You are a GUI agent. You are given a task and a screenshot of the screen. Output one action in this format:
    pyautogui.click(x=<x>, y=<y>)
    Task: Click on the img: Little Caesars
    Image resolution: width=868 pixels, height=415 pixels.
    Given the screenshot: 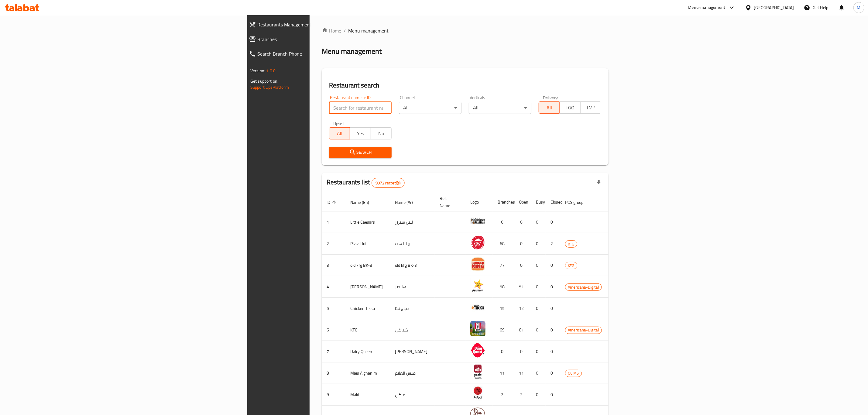 What is the action you would take?
    pyautogui.click(x=478, y=221)
    